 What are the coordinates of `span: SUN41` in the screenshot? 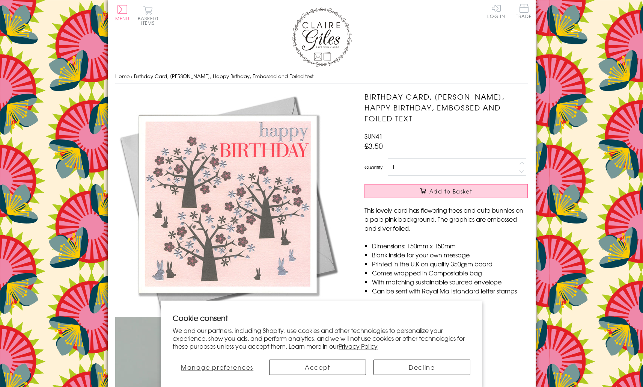 It's located at (373, 136).